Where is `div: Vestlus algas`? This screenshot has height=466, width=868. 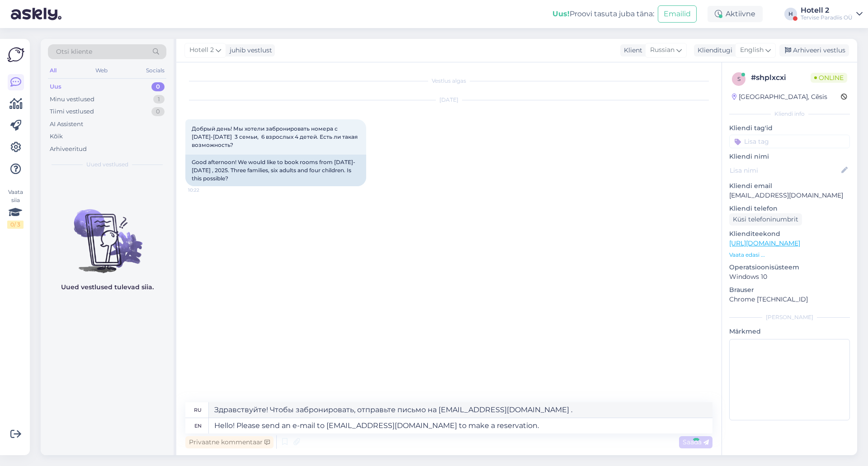 div: Vestlus algas is located at coordinates (449, 81).